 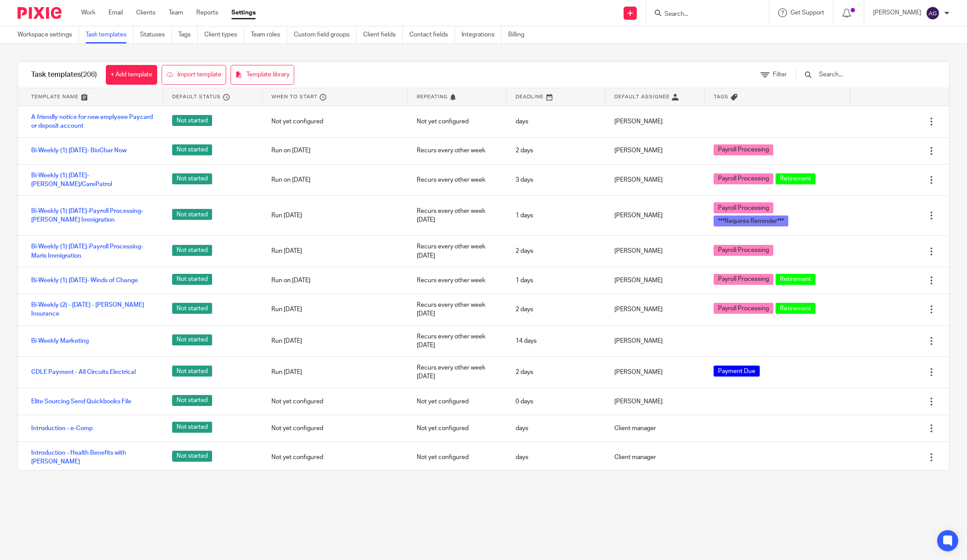 What do you see at coordinates (243, 13) in the screenshot?
I see `a: Settings` at bounding box center [243, 13].